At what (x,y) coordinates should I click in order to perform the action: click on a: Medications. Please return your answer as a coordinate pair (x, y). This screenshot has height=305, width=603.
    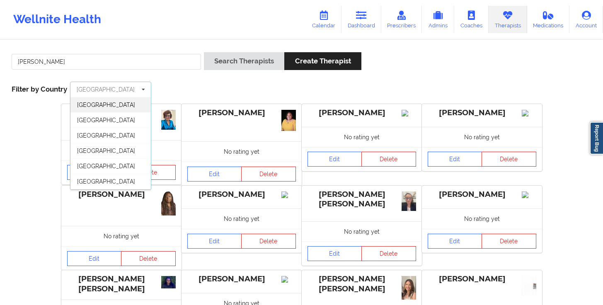
    Looking at the image, I should click on (548, 19).